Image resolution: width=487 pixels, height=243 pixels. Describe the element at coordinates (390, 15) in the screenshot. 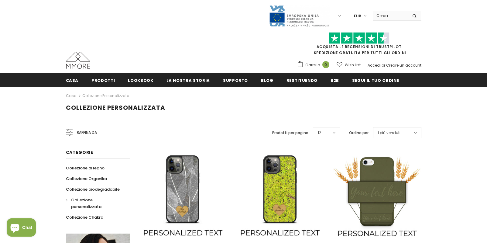

I see `input: Search Site` at that location.